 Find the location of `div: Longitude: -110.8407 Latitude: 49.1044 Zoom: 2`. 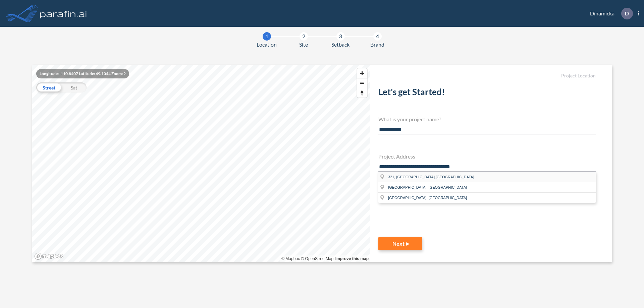

div: Longitude: -110.8407 Latitude: 49.1044 Zoom: 2 is located at coordinates (83, 73).